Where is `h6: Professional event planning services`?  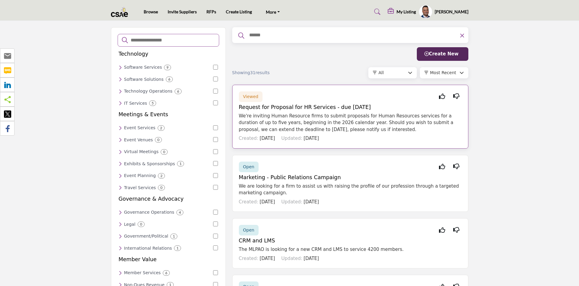
h6: Professional event planning services is located at coordinates (140, 176).